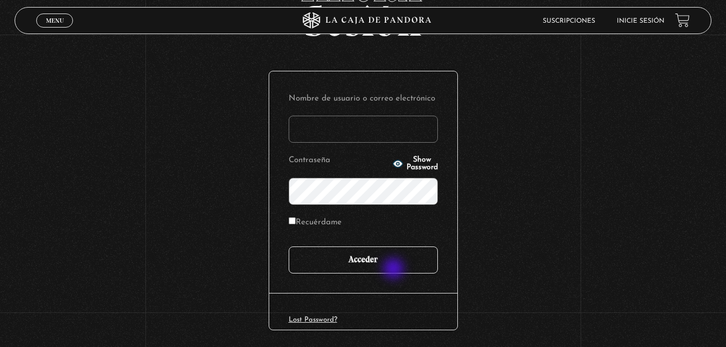 The width and height of the screenshot is (726, 347). Describe the element at coordinates (313, 320) in the screenshot. I see `a: Lost Password?` at that location.